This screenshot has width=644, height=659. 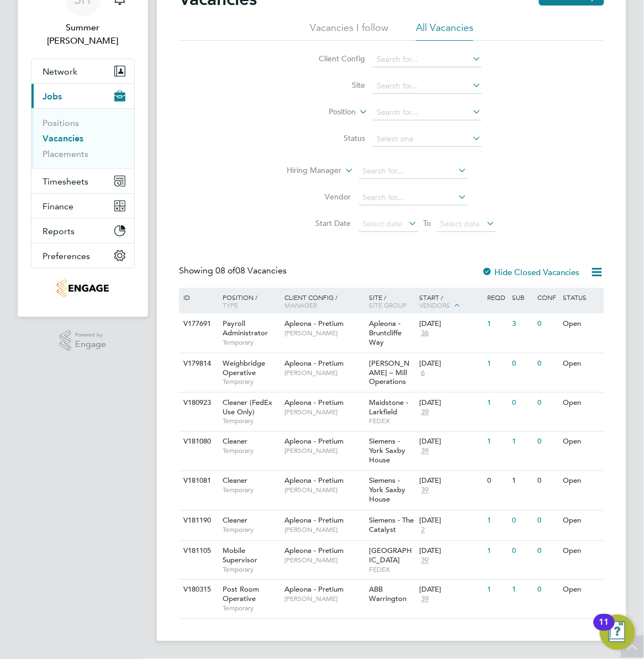 I want to click on span: Manager, so click(x=300, y=304).